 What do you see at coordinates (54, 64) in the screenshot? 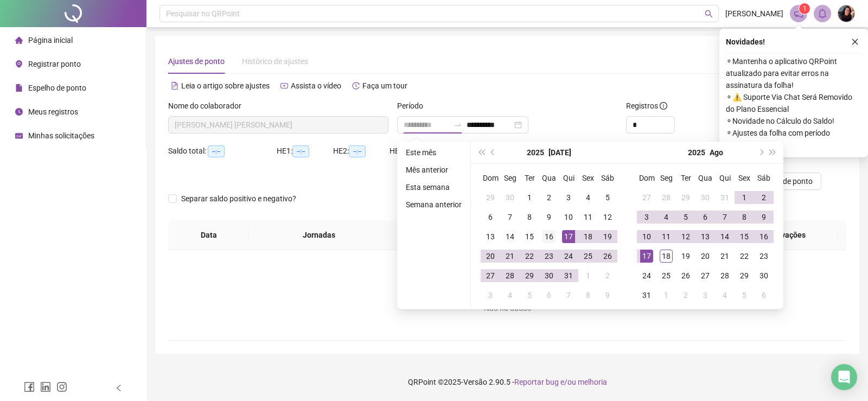
I see `span: Registrar ponto` at bounding box center [54, 64].